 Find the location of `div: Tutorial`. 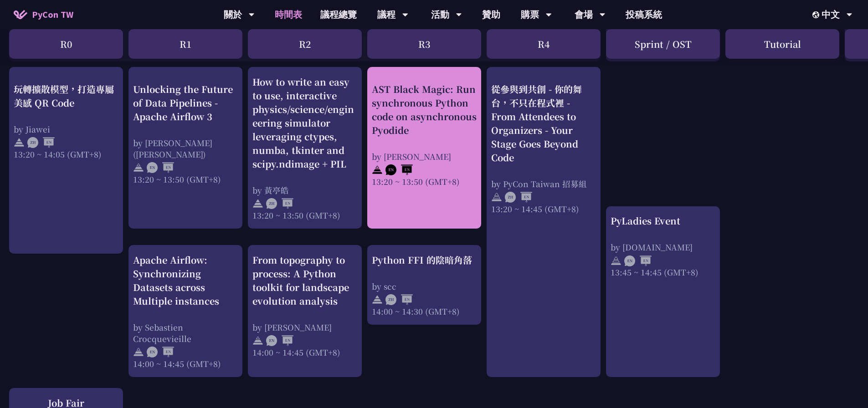

div: Tutorial is located at coordinates (782, 44).